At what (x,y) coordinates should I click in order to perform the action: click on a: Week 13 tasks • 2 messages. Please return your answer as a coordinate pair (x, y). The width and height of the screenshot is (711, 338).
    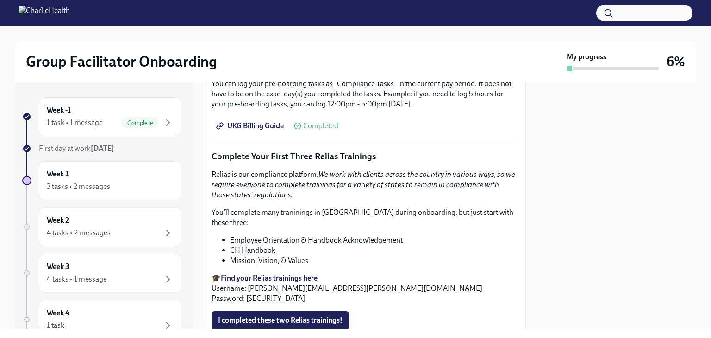
    Looking at the image, I should click on (102, 180).